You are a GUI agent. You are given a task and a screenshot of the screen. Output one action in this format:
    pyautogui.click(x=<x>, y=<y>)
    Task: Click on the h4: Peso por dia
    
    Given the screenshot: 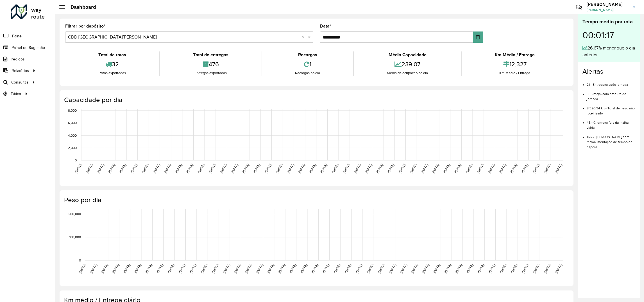 What is the action you would take?
    pyautogui.click(x=316, y=200)
    